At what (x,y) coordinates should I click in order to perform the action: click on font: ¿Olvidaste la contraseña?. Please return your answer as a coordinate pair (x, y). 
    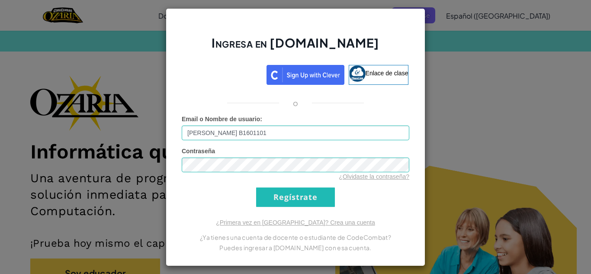
    Looking at the image, I should click on (374, 177).